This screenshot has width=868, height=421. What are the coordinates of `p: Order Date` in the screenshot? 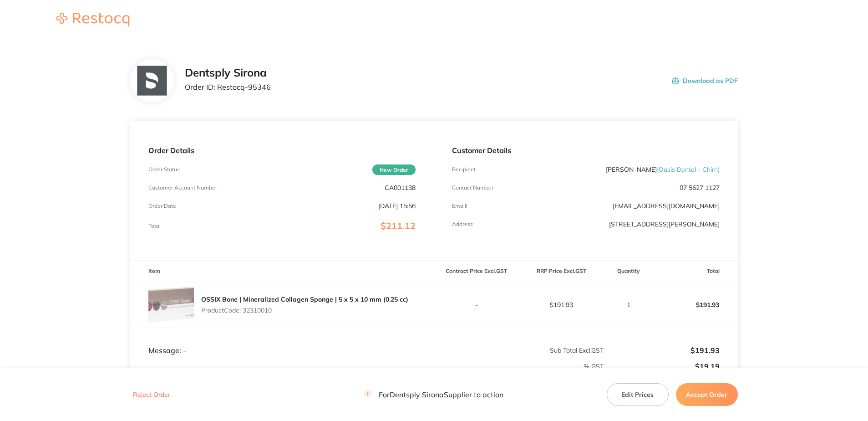 It's located at (162, 206).